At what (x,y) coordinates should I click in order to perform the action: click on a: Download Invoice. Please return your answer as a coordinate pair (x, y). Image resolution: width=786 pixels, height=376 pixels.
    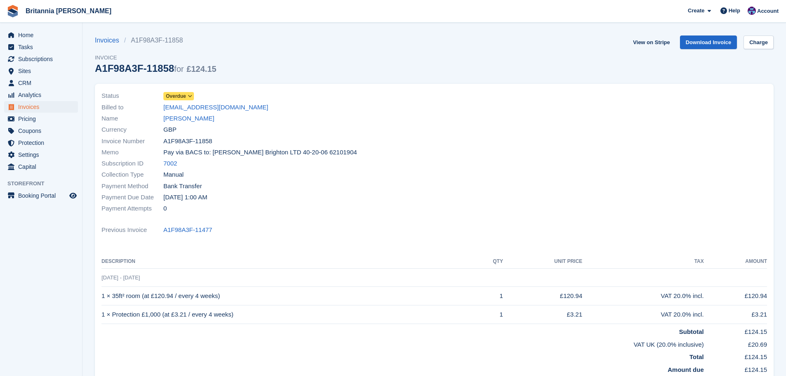
    Looking at the image, I should click on (709, 42).